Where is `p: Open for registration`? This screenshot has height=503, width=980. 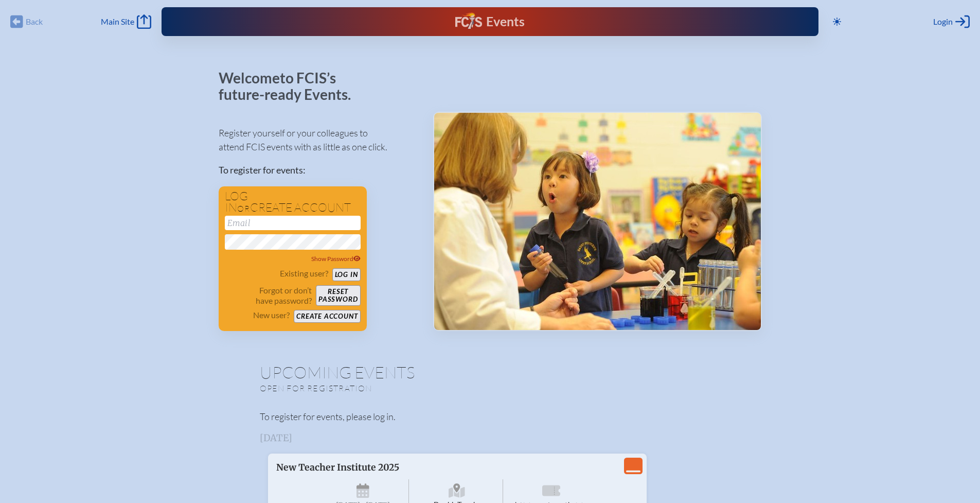 p: Open for registration is located at coordinates (396, 388).